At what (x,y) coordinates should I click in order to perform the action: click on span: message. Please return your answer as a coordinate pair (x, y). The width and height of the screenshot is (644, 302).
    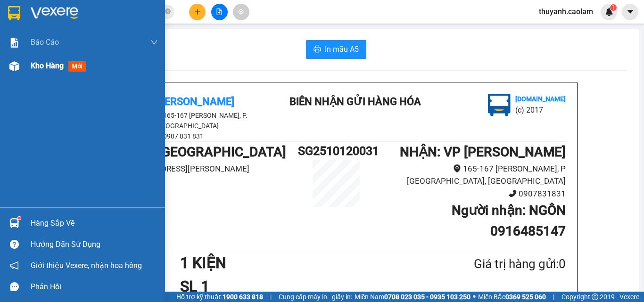
    Looking at the image, I should click on (14, 287).